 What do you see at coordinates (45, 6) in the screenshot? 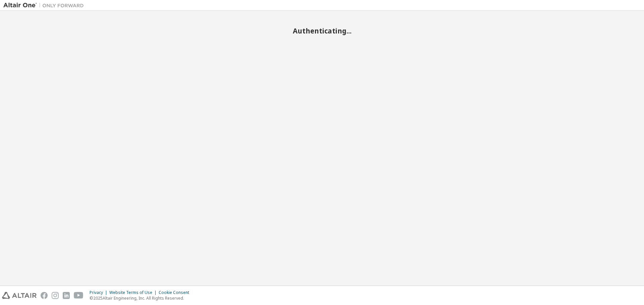
I see `img: Altair One` at bounding box center [45, 6].